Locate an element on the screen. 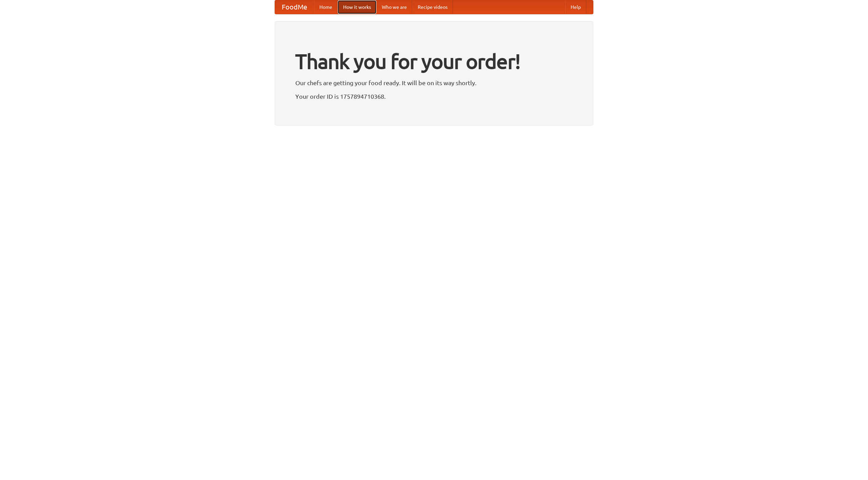 This screenshot has height=480, width=868. a: Help is located at coordinates (576, 7).